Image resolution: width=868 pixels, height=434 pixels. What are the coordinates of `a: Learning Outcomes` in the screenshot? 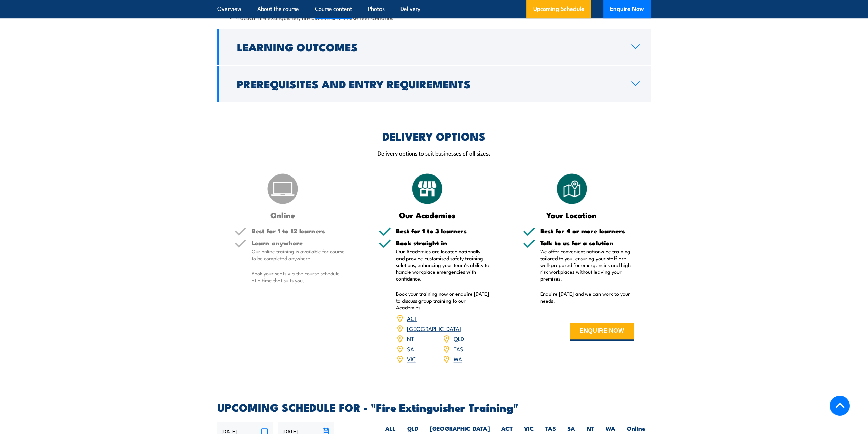 It's located at (434, 47).